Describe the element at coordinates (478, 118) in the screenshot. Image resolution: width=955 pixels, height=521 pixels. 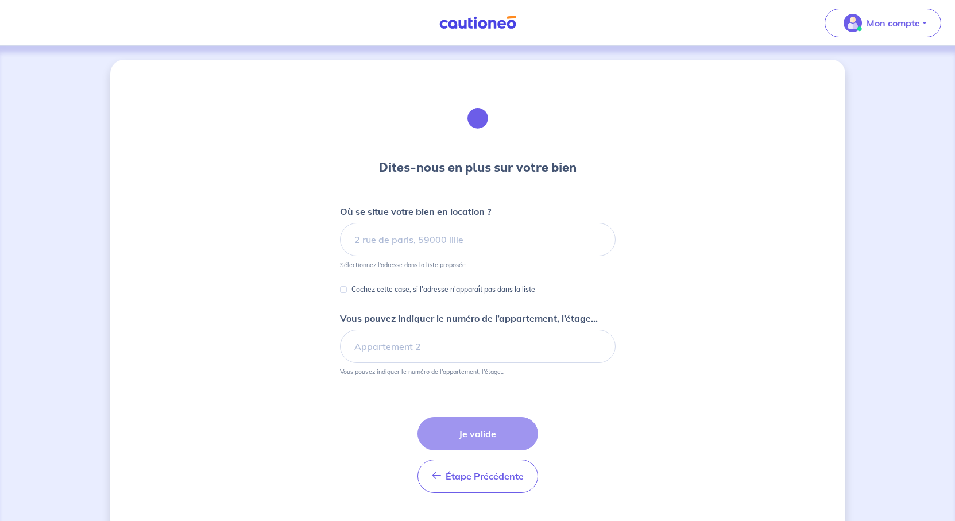
I see `img: illu_houses.svg` at that location.